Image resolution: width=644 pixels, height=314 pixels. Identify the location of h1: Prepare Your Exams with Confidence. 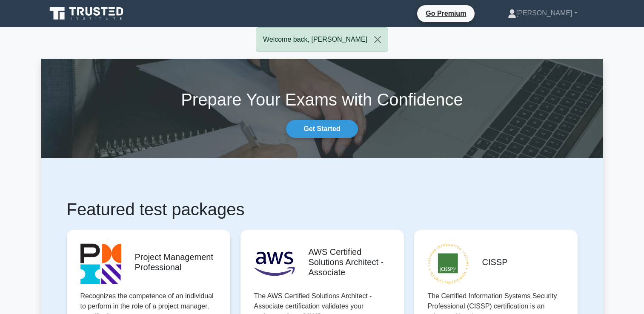
(322, 99).